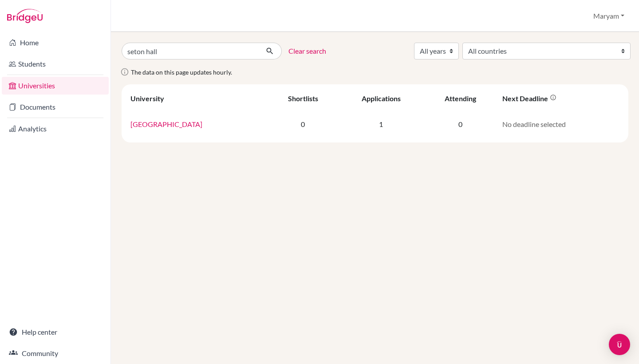 This screenshot has height=364, width=639. What do you see at coordinates (190, 51) in the screenshot?
I see `input: Search all universities` at bounding box center [190, 51].